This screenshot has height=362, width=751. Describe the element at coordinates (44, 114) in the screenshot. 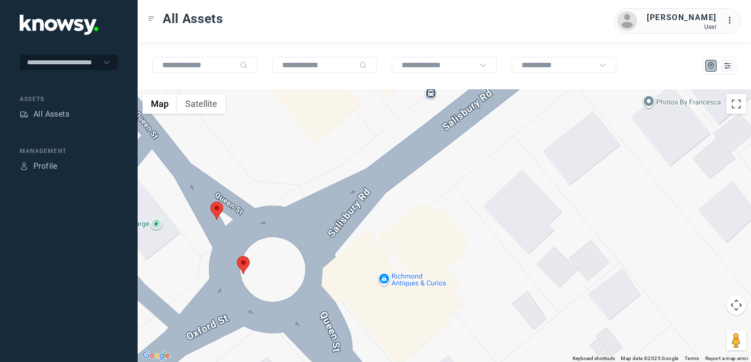

I see `a: AssetsAll Assets` at that location.